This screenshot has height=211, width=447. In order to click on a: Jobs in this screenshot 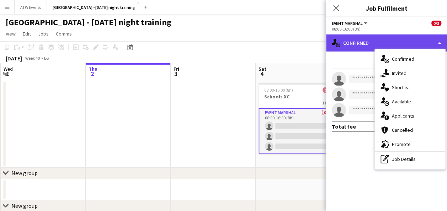, I will do `click(43, 34)`.